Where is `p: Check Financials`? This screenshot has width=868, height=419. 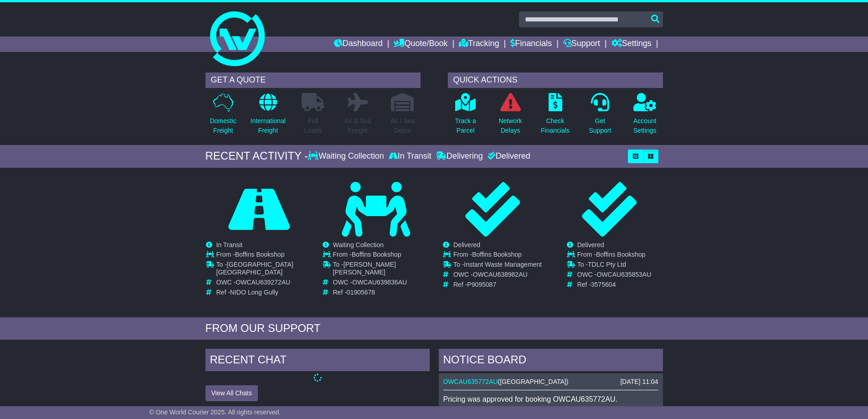
p: Check Financials is located at coordinates (555, 126).